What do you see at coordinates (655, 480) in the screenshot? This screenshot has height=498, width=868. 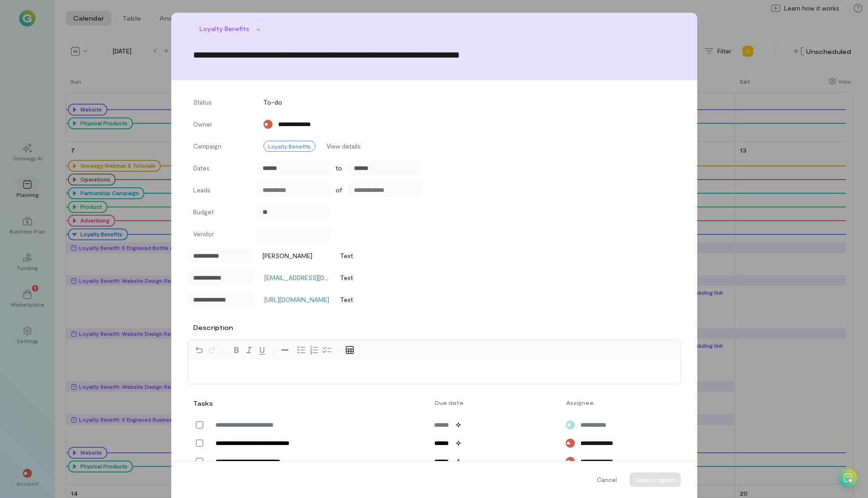 I see `button: Save program` at bounding box center [655, 480].